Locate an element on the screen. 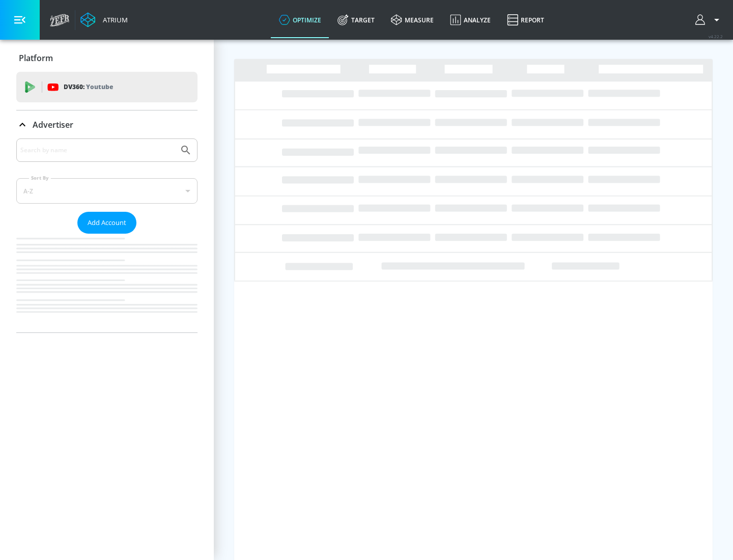 Image resolution: width=733 pixels, height=560 pixels. a: Target is located at coordinates (356, 20).